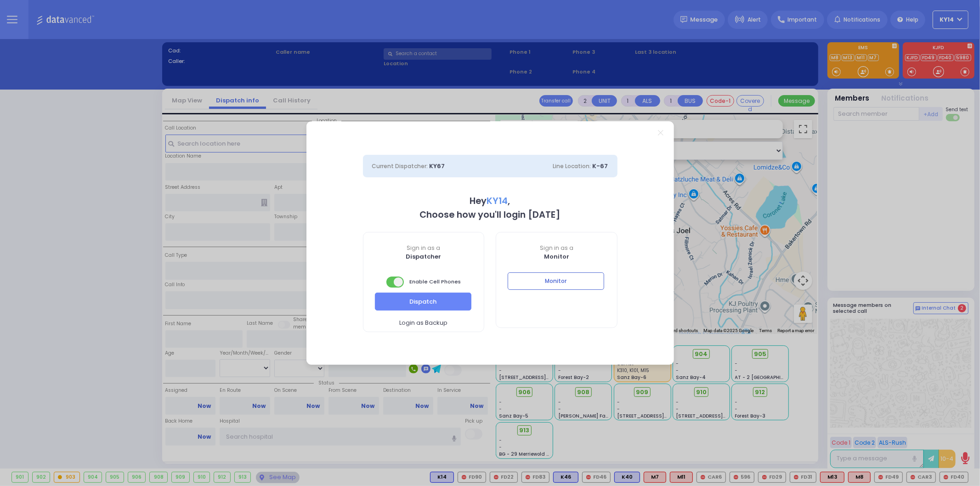 The height and width of the screenshot is (486, 980). What do you see at coordinates (400, 166) in the screenshot?
I see `span: Current Dispatcher:` at bounding box center [400, 166].